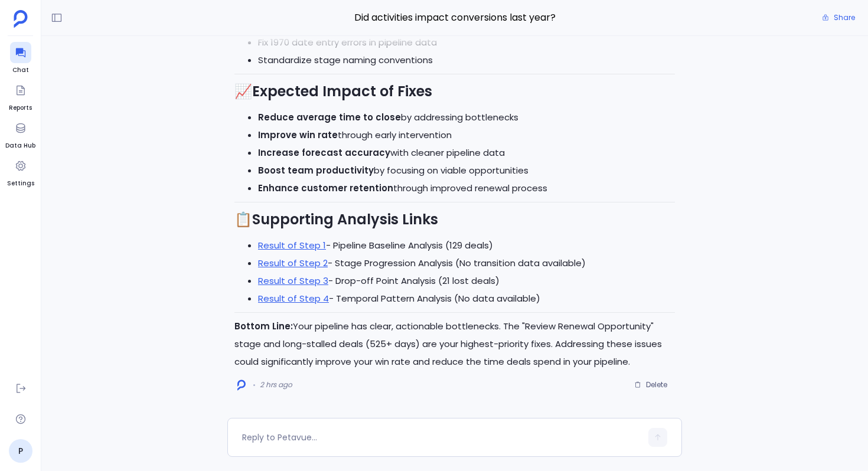 The width and height of the screenshot is (868, 471). What do you see at coordinates (466, 153) in the screenshot?
I see `li: with cleaner pipeline data` at bounding box center [466, 153].